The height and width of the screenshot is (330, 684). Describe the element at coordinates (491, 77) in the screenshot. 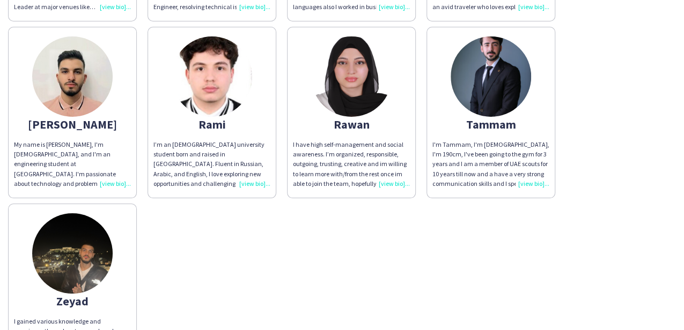

I see `img: thumb-686c070a56e6c.jpg` at that location.